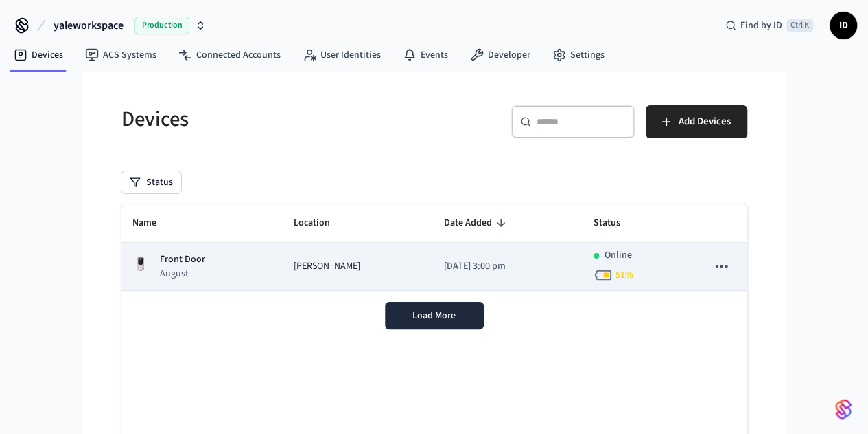 The height and width of the screenshot is (434, 868). What do you see at coordinates (843, 26) in the screenshot?
I see `span: ID` at bounding box center [843, 26].